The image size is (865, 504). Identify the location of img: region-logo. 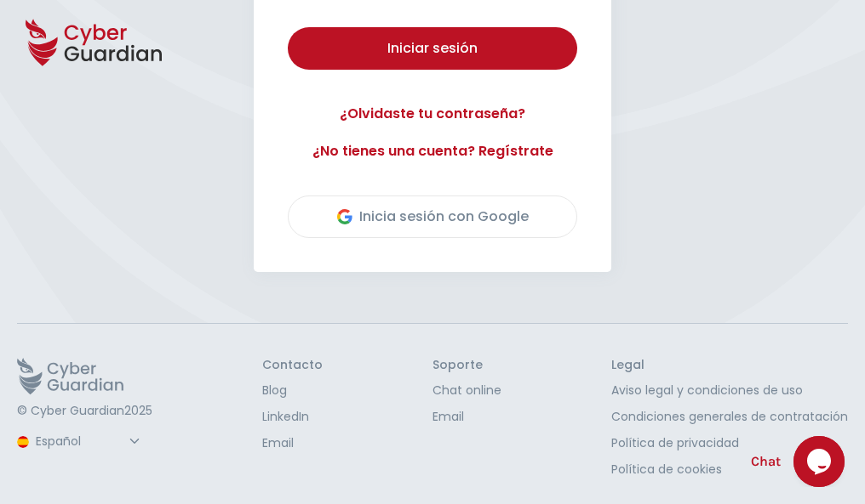
(23, 442).